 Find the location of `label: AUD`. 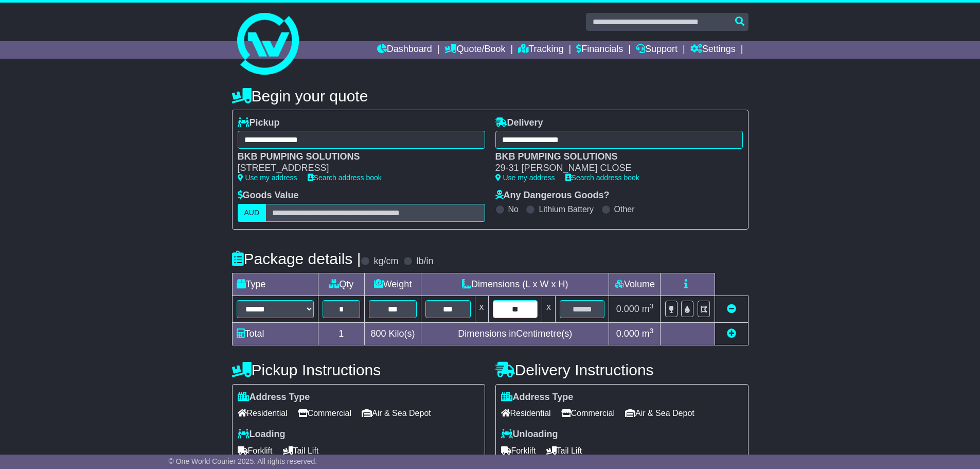

label: AUD is located at coordinates (252, 212).